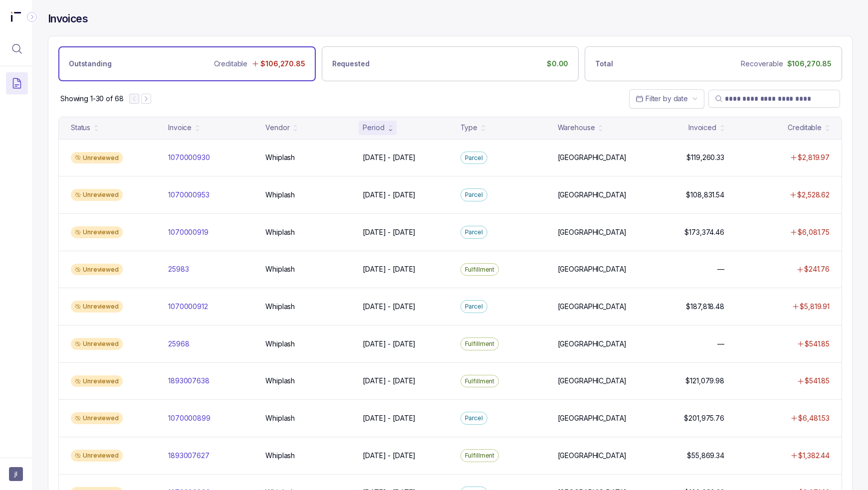  What do you see at coordinates (278, 128) in the screenshot?
I see `div: Vendor` at bounding box center [278, 128].